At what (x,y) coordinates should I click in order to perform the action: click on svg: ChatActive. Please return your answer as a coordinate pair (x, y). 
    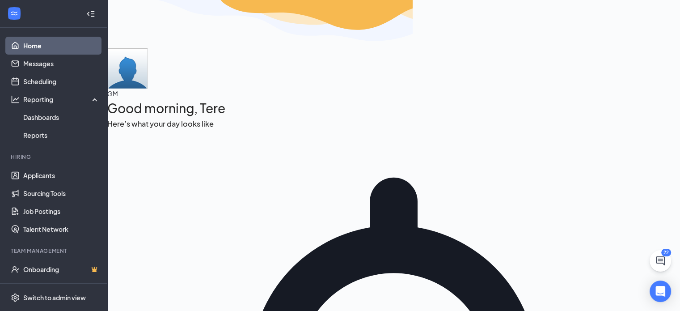
    Looking at the image, I should click on (661, 261).